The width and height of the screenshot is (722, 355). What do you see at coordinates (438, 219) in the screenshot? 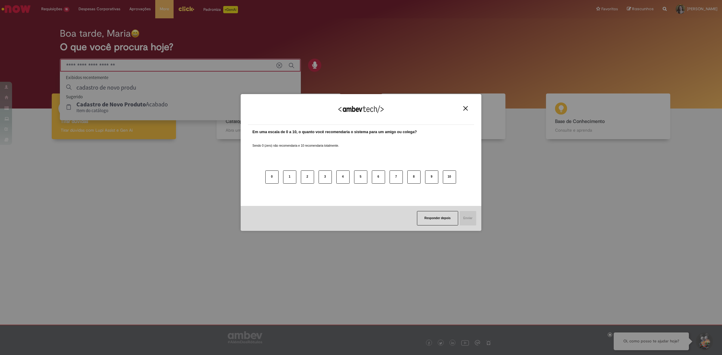
I see `button: Responder depois` at bounding box center [438, 219].